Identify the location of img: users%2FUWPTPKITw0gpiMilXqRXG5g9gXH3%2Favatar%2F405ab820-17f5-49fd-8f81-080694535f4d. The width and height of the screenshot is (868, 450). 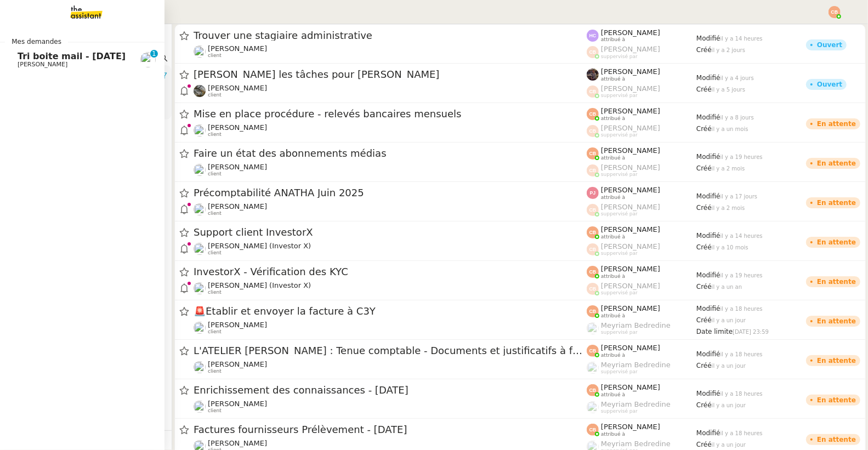
(200, 288).